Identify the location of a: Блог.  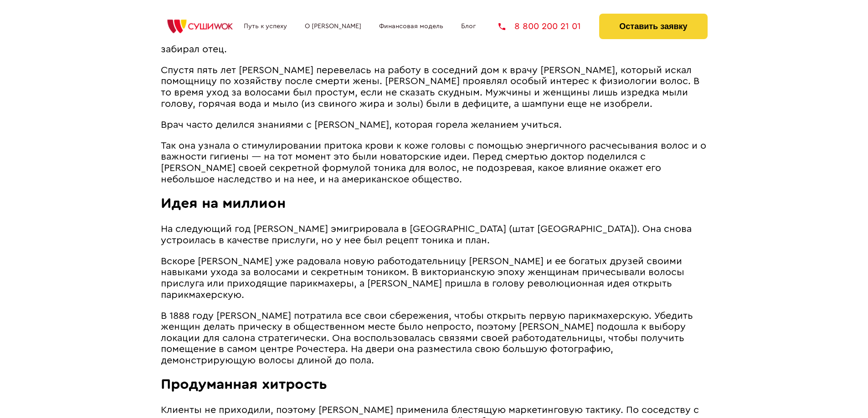
(468, 26).